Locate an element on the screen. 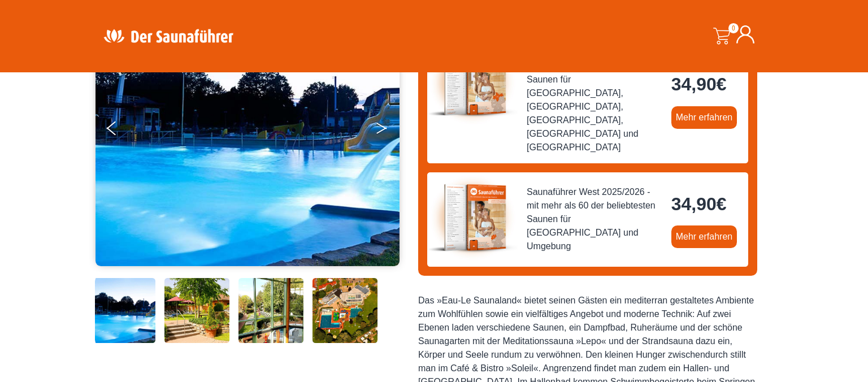  button: Next is located at coordinates (389, 131).